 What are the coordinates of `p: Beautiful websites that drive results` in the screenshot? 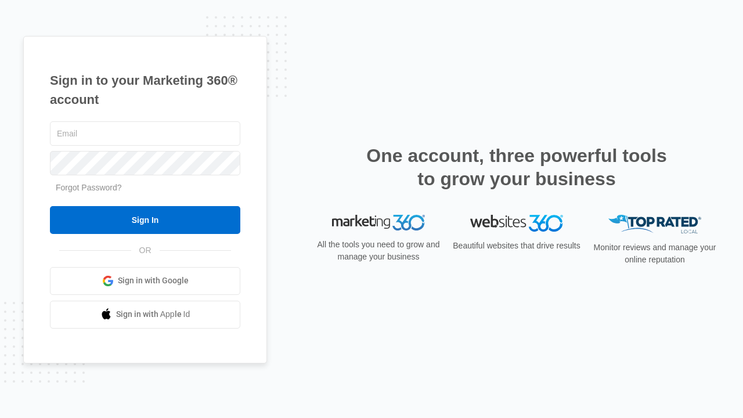 It's located at (517, 246).